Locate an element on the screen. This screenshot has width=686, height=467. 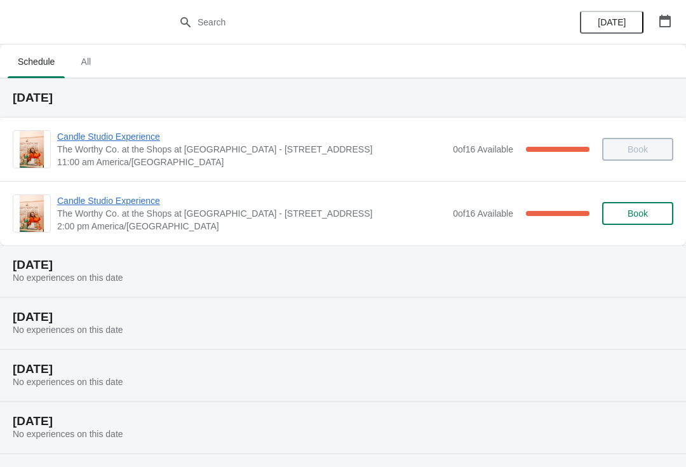
span: Schedule is located at coordinates (36, 62).